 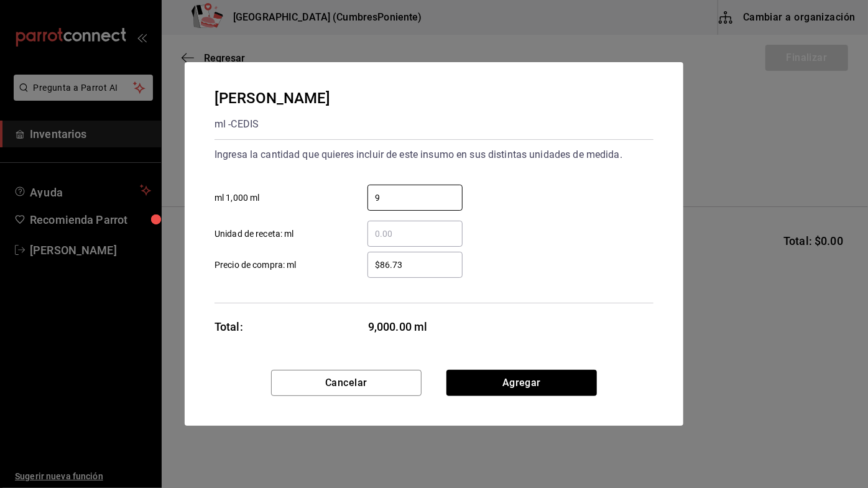 I want to click on input: ml 1,000 ml, so click(x=415, y=198).